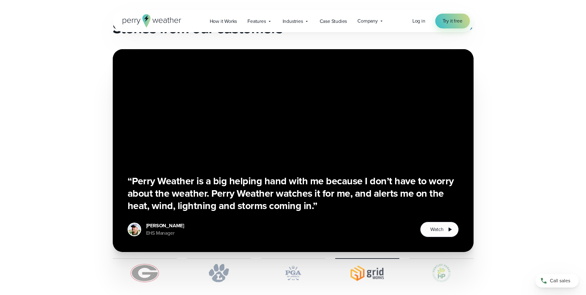  I want to click on h3: “Perry Weather is a big helping hand with me because I don’t have to worry about the weather. Per..., so click(293, 193).